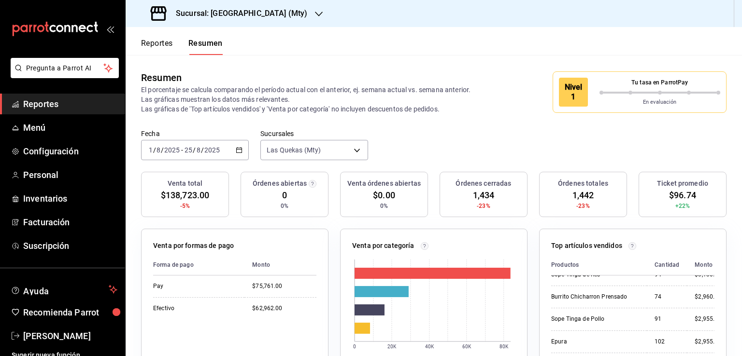  I want to click on span: Configuración, so click(70, 151).